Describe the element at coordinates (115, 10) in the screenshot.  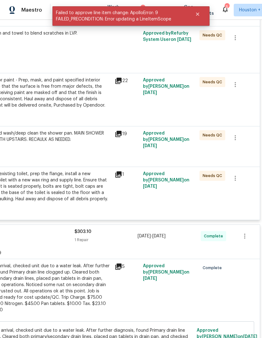
I see `span: Work Orders` at that location.